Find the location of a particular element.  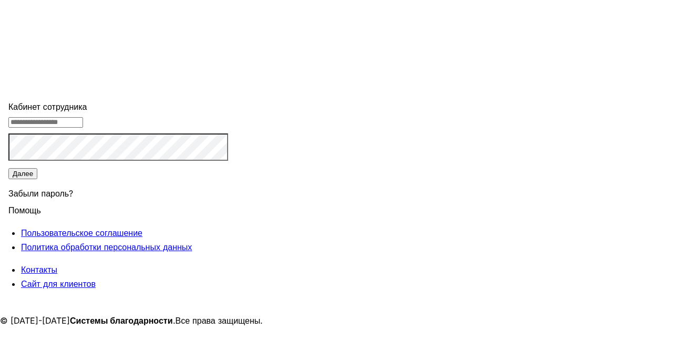

div: Забыли пароль? is located at coordinates (118, 192).